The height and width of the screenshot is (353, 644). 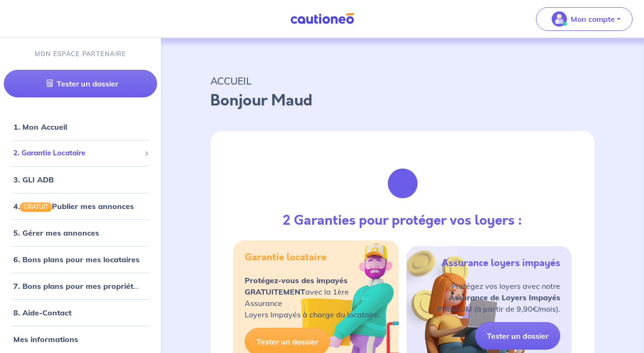 I want to click on div: 1. Mon Accueil, so click(x=80, y=127).